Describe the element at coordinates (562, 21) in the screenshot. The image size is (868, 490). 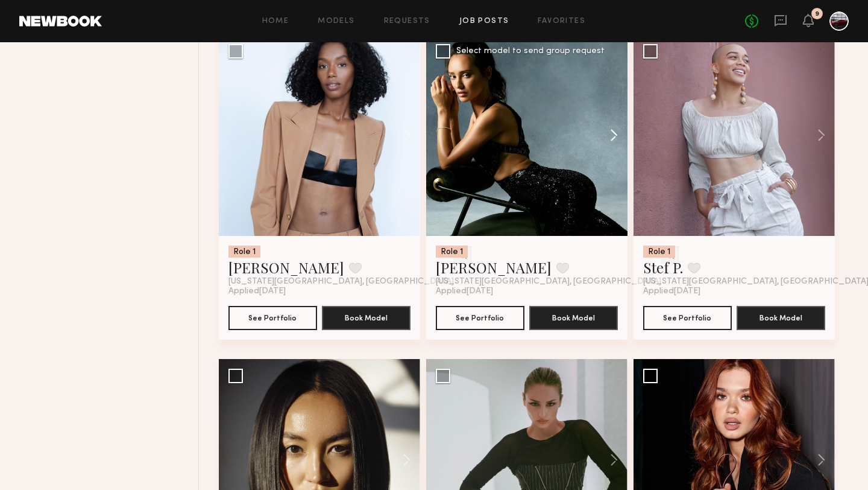
I see `a: Favorites` at that location.